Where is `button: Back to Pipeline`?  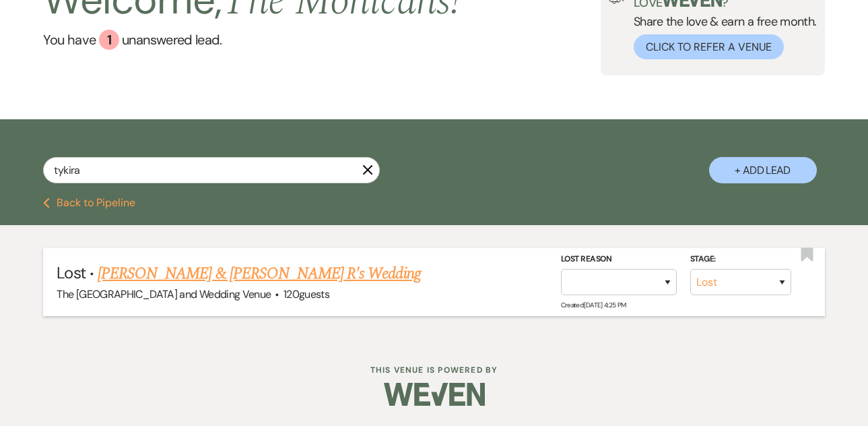
button: Back to Pipeline is located at coordinates (89, 203).